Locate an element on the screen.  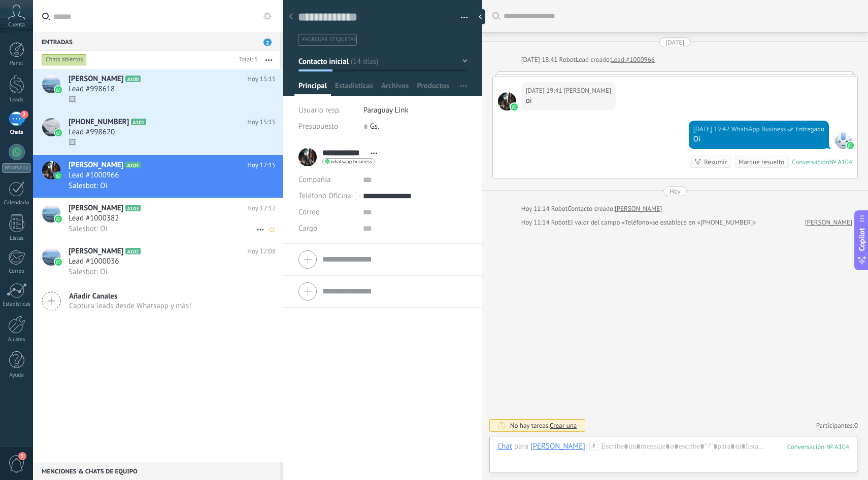
span: Lead #998618 is located at coordinates (91, 89).